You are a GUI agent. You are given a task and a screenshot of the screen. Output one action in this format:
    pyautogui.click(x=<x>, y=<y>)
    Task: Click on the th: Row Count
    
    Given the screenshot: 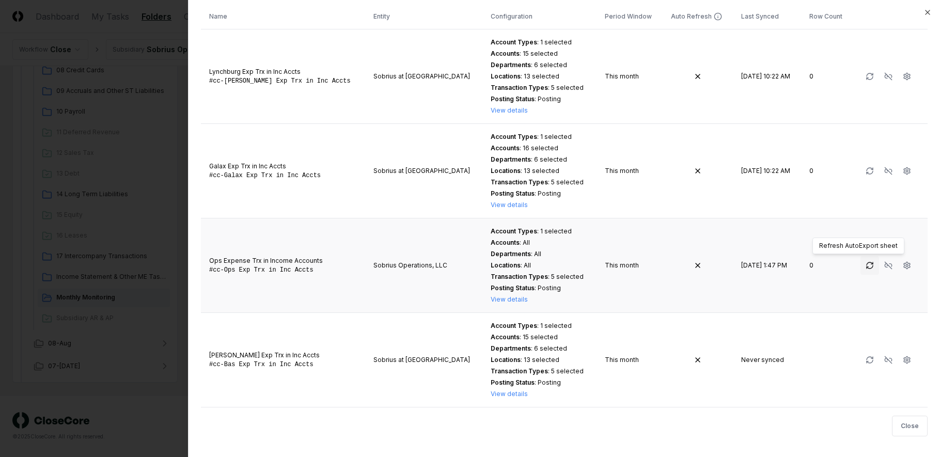 What is the action you would take?
    pyautogui.click(x=827, y=17)
    